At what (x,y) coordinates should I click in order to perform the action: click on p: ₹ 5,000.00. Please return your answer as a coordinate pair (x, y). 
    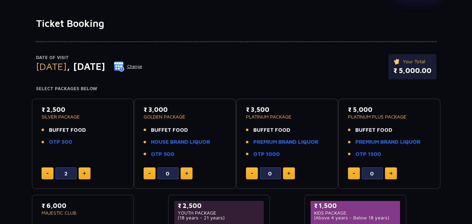
    Looking at the image, I should click on (412, 71).